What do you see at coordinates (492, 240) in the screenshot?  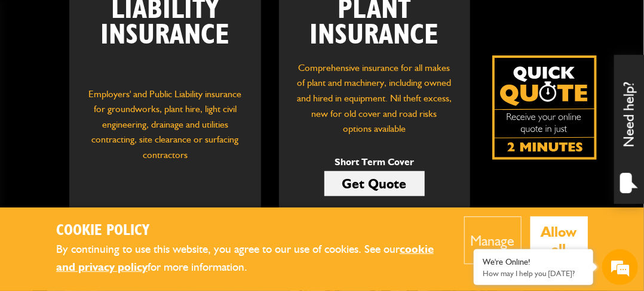 I see `button: Manage` at bounding box center [492, 240].